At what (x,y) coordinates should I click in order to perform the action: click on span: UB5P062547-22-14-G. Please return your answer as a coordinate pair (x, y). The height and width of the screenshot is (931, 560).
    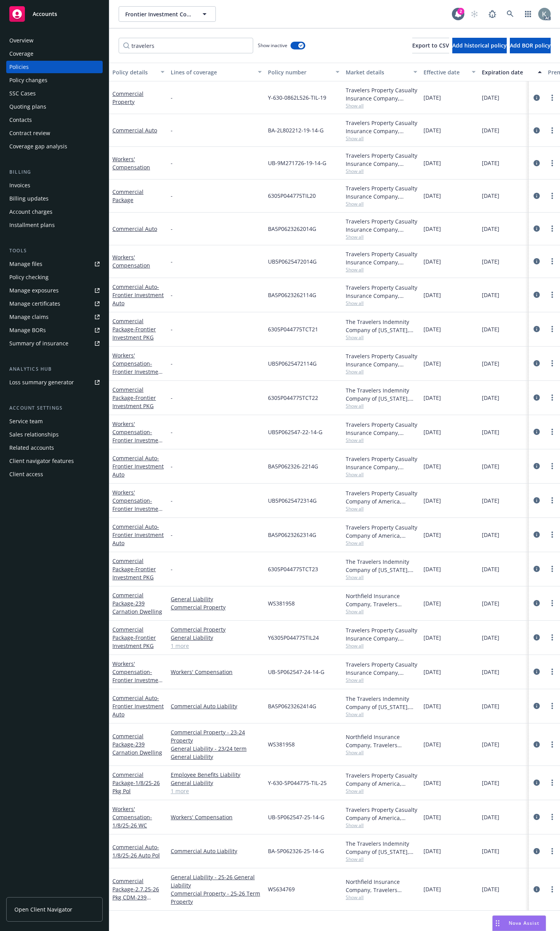
    Looking at the image, I should click on (295, 432).